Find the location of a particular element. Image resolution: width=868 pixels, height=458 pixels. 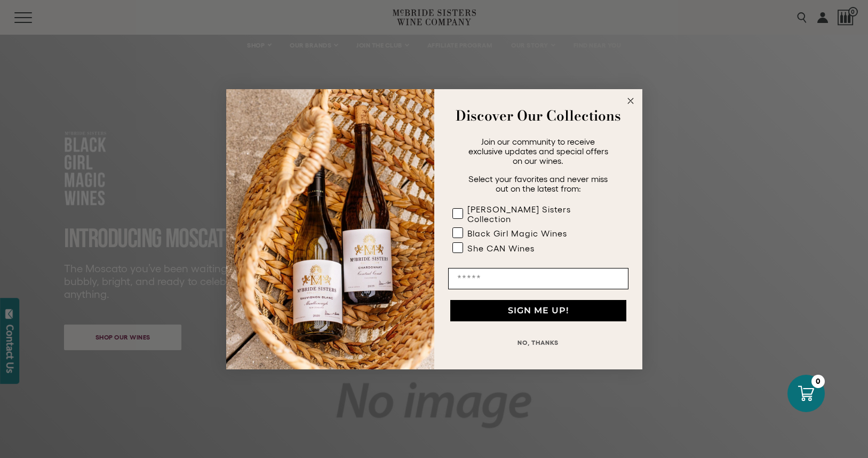

span: Join our community to receive exclusive updates and special offers on our wines. is located at coordinates (539, 151).